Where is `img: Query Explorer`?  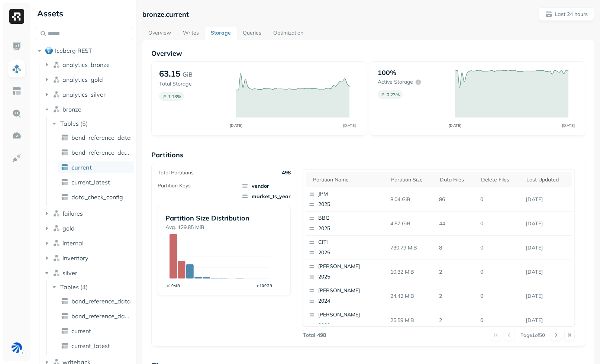
img: Query Explorer is located at coordinates (17, 113).